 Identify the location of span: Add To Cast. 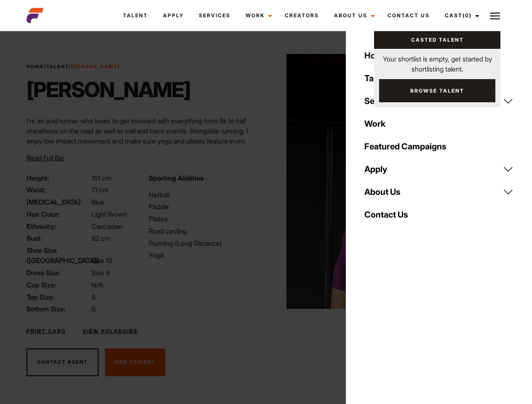
(135, 362).